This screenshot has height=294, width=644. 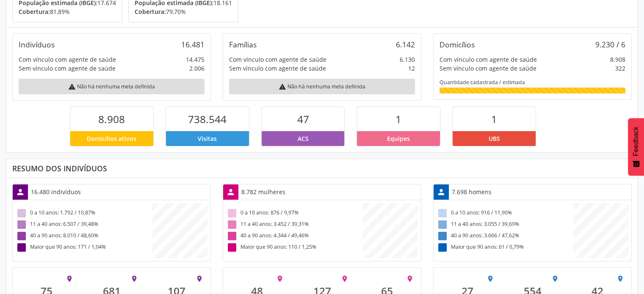 I want to click on p: 81,89%, so click(x=67, y=12).